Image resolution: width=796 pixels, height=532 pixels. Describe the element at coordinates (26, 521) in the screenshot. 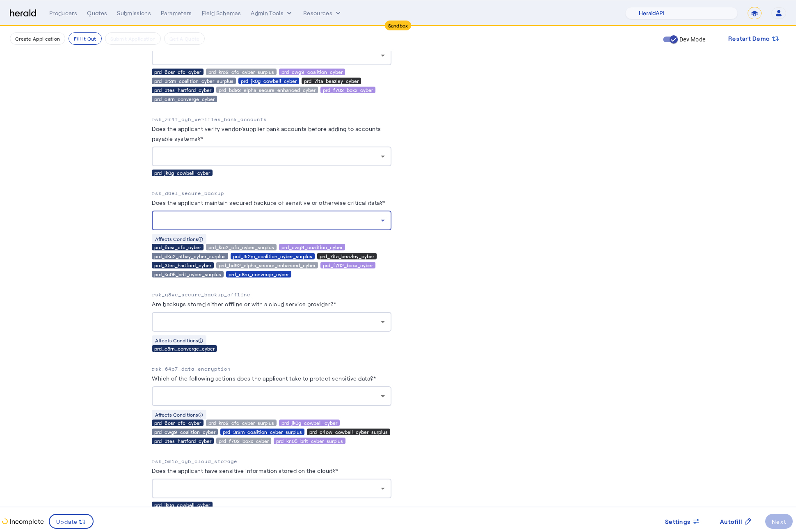

I see `p: Incomplete` at that location.